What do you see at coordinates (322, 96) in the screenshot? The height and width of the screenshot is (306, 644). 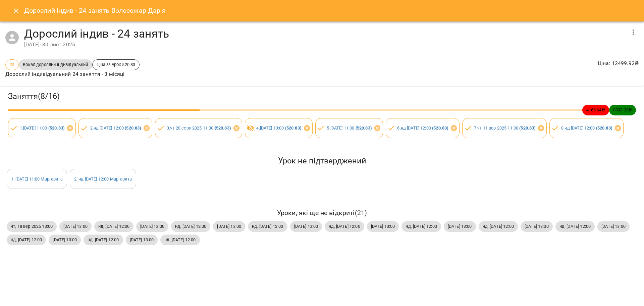 I see `h3: Заняття ( 8 / 16 )` at bounding box center [322, 96].